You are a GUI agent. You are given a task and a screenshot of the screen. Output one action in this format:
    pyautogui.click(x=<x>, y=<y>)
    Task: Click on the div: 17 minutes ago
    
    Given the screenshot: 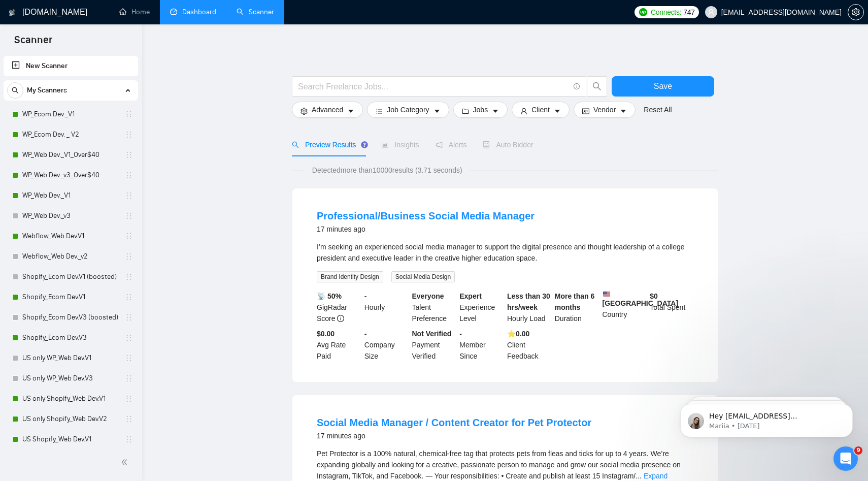 What is the action you would take?
    pyautogui.click(x=425, y=229)
    